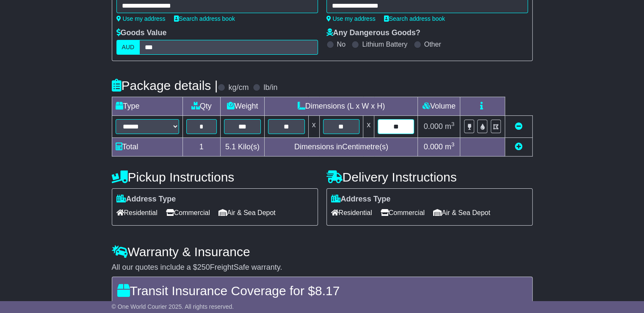  What do you see at coordinates (230, 147) in the screenshot?
I see `span: 5.1` at bounding box center [230, 147].